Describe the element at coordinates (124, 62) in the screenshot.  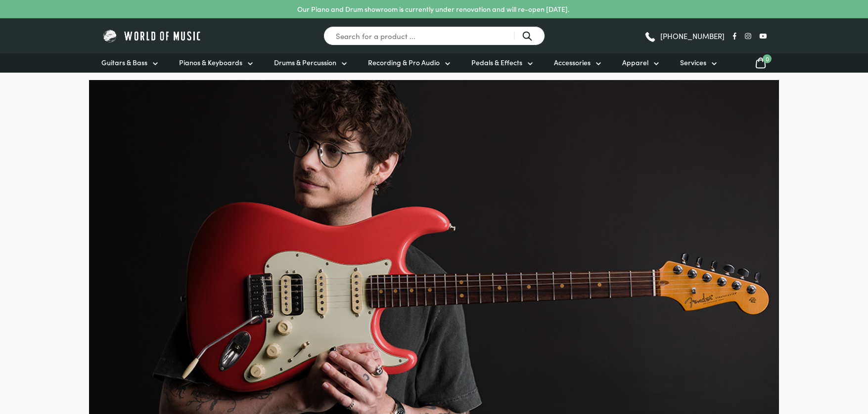
I see `span: Guitars & Bass` at that location.